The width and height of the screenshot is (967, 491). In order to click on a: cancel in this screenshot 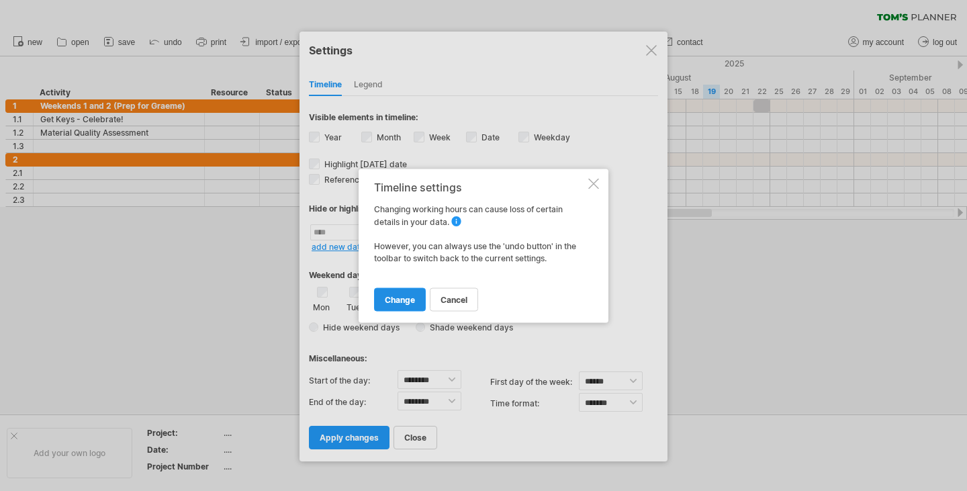, I will do `click(454, 299)`.